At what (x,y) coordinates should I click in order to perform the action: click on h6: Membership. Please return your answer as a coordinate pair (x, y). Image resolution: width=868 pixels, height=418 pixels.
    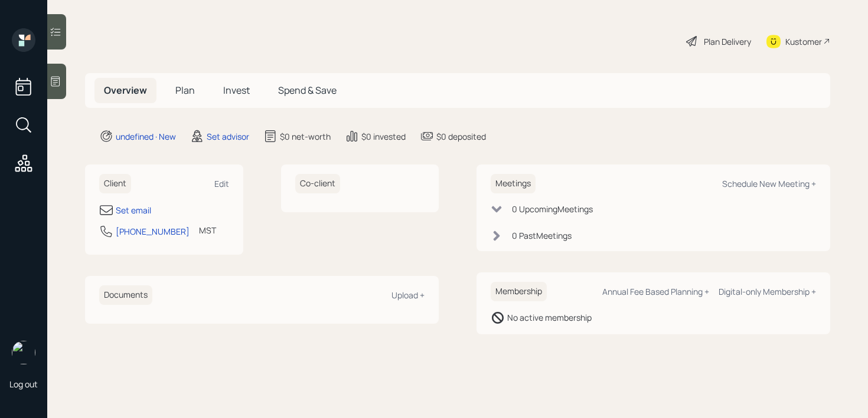
    Looking at the image, I should click on (519, 291).